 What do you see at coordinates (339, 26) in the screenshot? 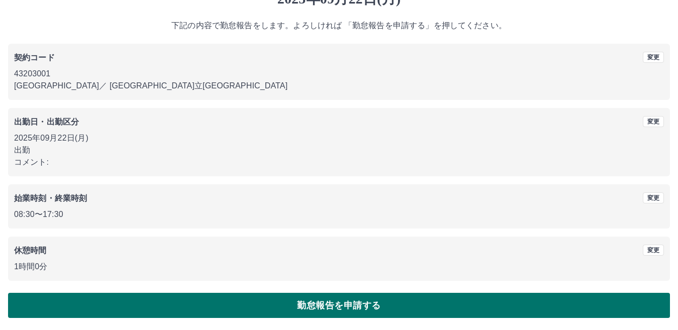
I see `p: 下記の内容で勤怠報告をします。よろしければ 「勤怠報告を申請する」を押してください。` at bounding box center [339, 26].